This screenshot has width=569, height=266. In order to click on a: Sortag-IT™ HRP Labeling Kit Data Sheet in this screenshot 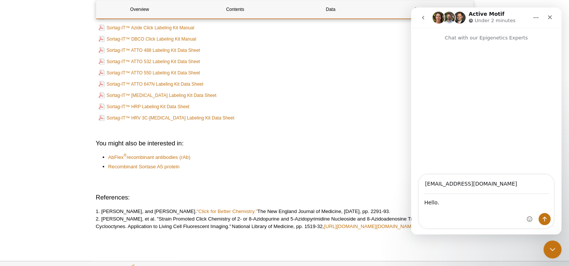, I will do `click(144, 107)`.